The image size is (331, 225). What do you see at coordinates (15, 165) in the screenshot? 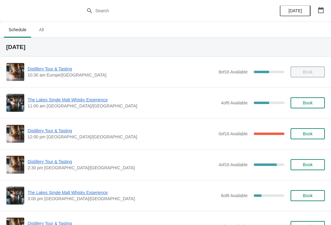
I see `img: Distillery Tour & Tasting | | 2:30 pm Europe/London` at bounding box center [15, 165].